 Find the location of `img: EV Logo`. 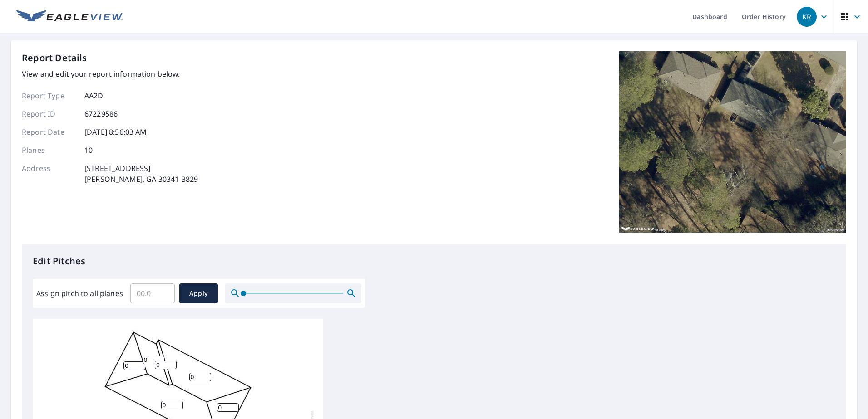

img: EV Logo is located at coordinates (70, 16).